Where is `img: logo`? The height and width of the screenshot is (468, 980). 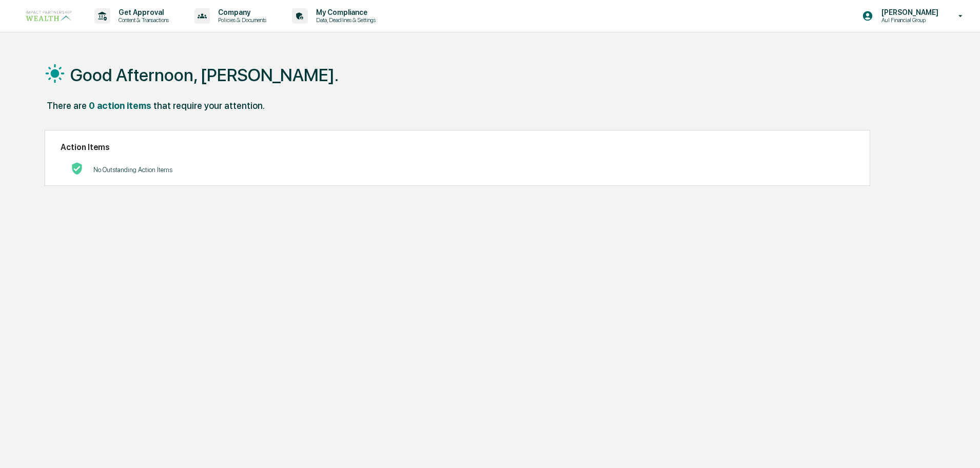 img: logo is located at coordinates (49, 16).